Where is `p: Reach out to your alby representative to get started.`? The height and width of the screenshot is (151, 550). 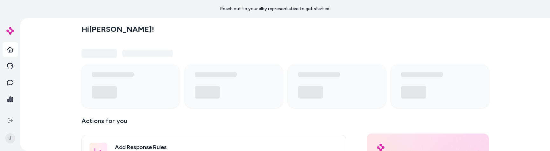
p: Reach out to your alby representative to get started. is located at coordinates (275, 9).